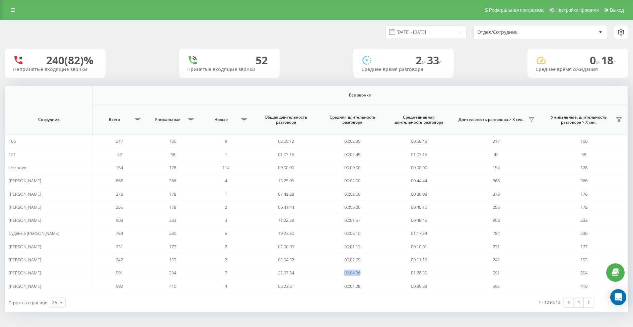 The image size is (633, 327). What do you see at coordinates (496, 154) in the screenshot?
I see `span: 42` at bounding box center [496, 154].